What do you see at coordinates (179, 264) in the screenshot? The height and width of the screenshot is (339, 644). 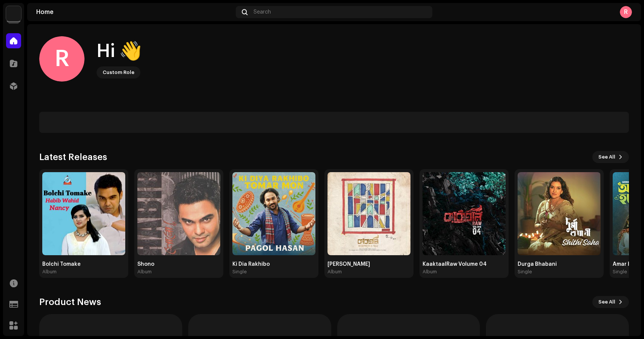 I see `div: Shono` at bounding box center [179, 264].